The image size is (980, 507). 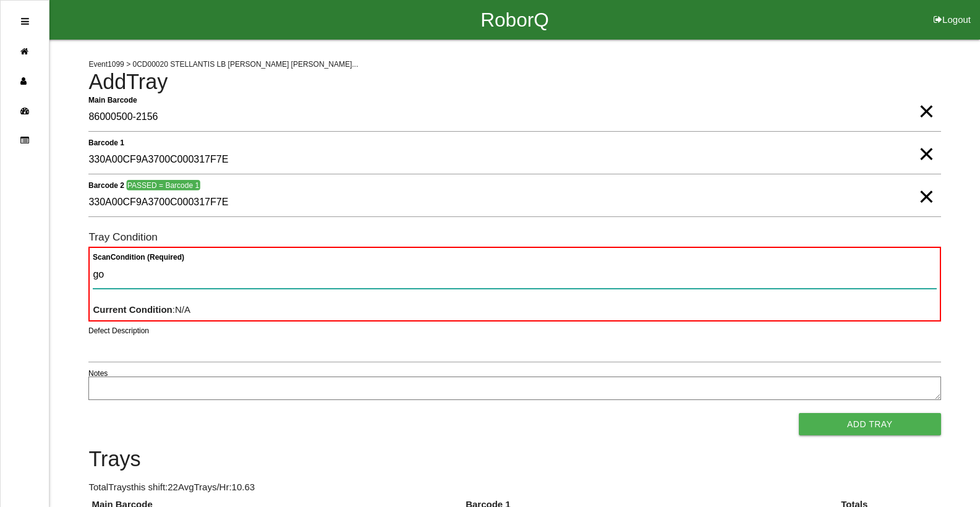 I want to click on span: PASSED = Barcode 1, so click(x=163, y=185).